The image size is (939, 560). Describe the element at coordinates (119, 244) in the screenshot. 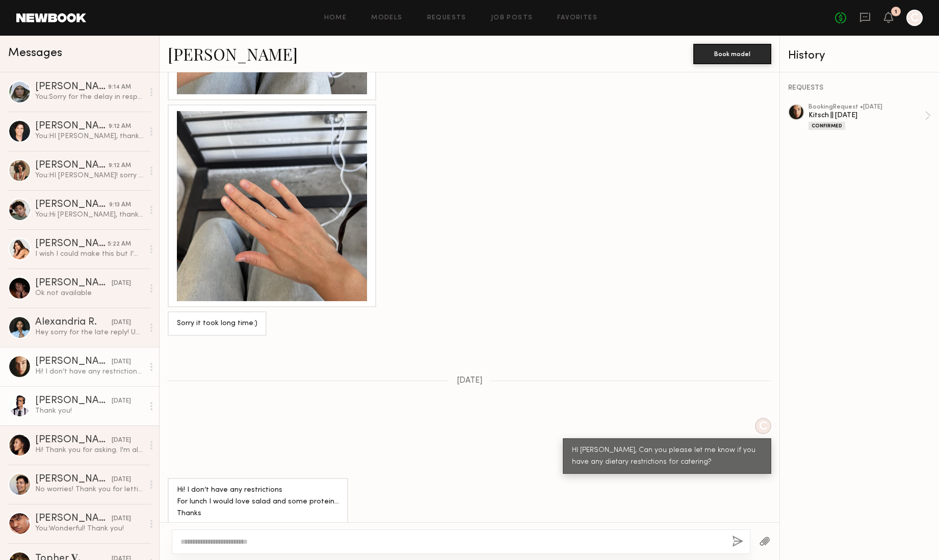

I see `div: 5:22 AM` at that location.